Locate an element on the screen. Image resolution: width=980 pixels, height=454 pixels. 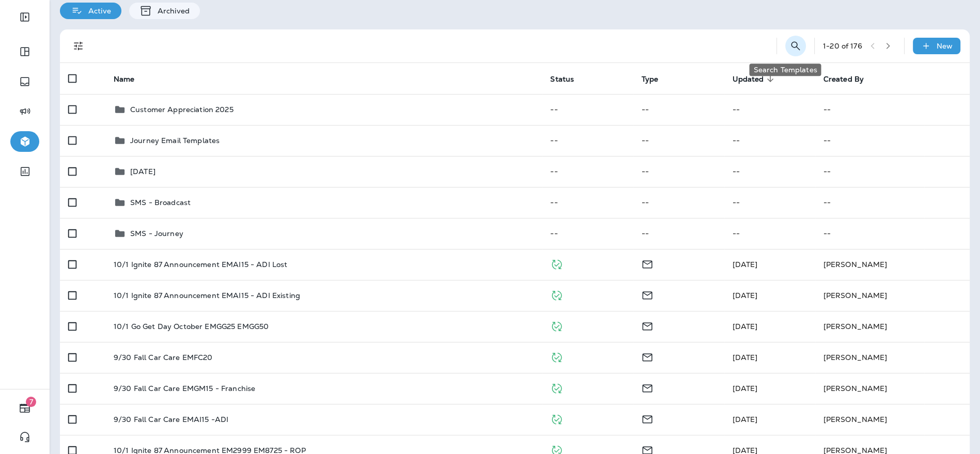
button: Filters is located at coordinates (79, 46).